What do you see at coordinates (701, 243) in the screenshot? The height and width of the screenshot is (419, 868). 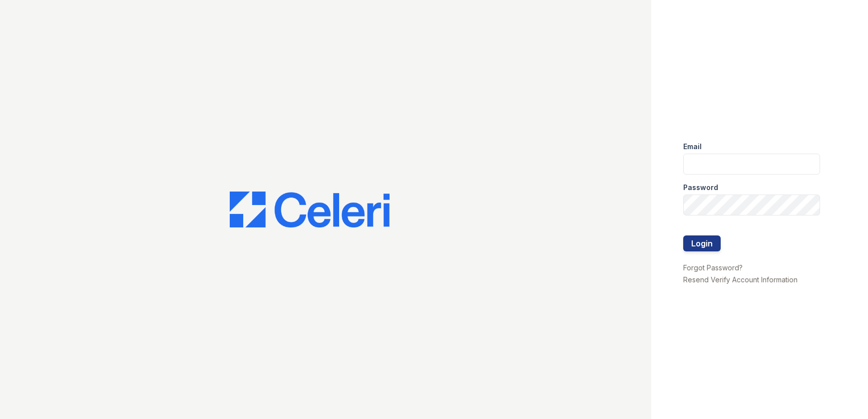 I see `button: Login` at bounding box center [701, 243].